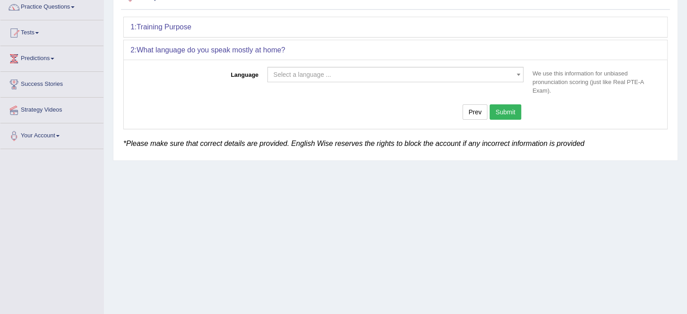 The height and width of the screenshot is (314, 687). Describe the element at coordinates (52, 32) in the screenshot. I see `a: Tests` at that location.